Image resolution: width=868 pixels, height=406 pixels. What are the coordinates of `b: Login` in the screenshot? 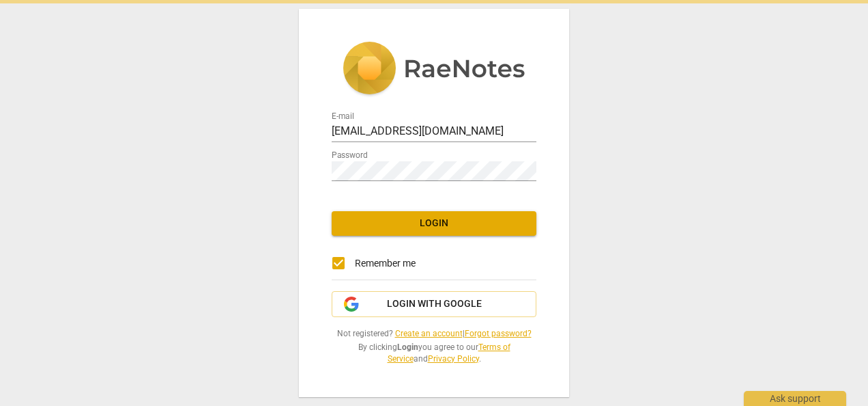 It's located at (408, 347).